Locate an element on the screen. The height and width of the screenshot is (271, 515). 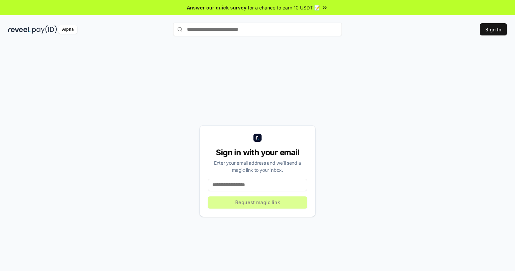
img: pay_id is located at coordinates (45, 29).